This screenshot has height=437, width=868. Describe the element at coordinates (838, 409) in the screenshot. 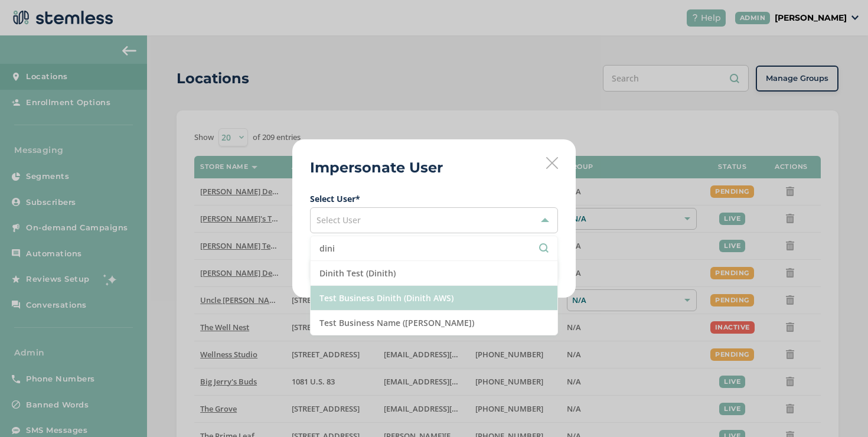

I see `div: Chat Widget` at that location.